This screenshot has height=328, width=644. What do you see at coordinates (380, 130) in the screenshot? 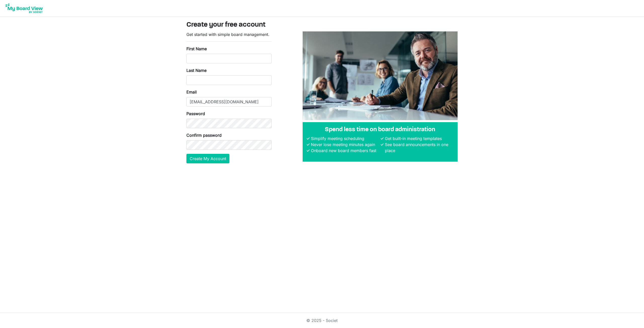
I see `h4: Spend less time on board administration` at bounding box center [380, 130].